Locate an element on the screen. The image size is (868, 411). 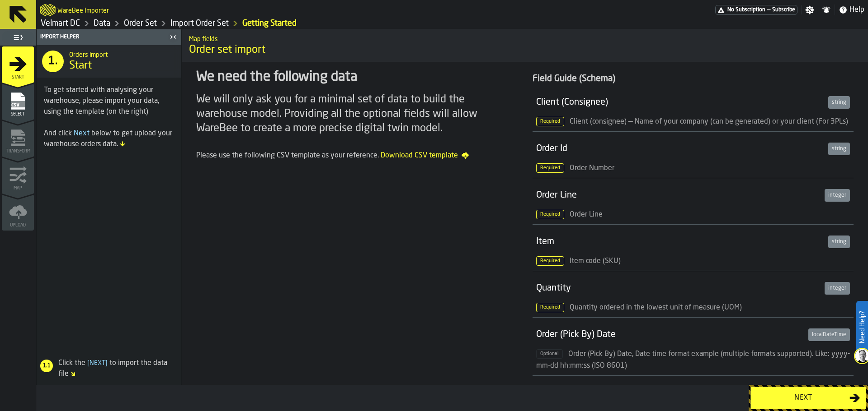
a: link-to-/wh/i/f27944ef-e44e-4cb8-aca8-30c52093261f/import/orders is located at coordinates (270, 24).